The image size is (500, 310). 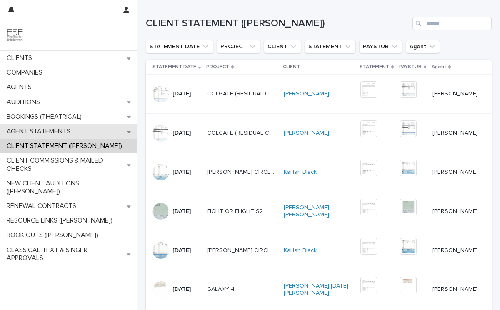 What do you see at coordinates (423, 47) in the screenshot?
I see `button: Agent` at bounding box center [423, 47].